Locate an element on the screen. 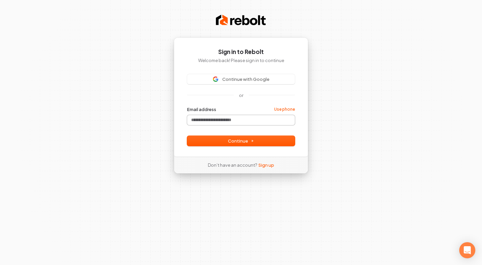 Image resolution: width=482 pixels, height=265 pixels. span: Continue with Google is located at coordinates (246, 79).